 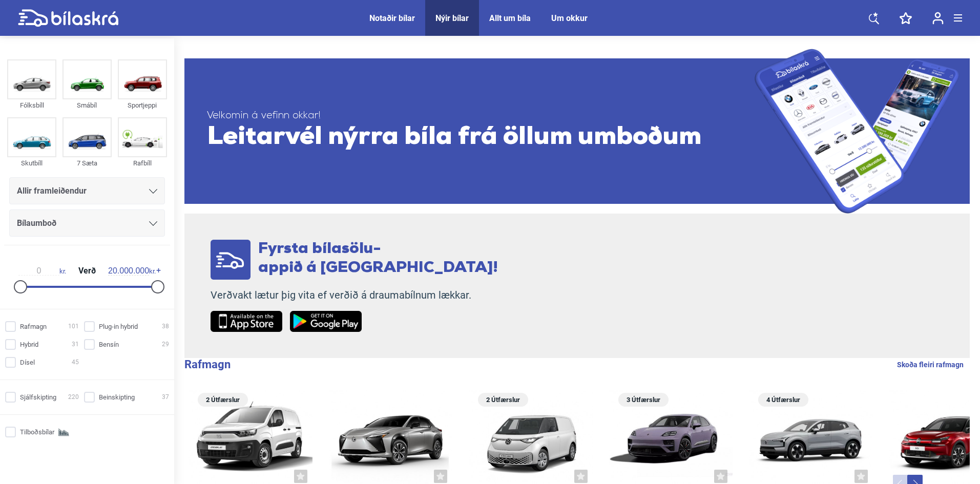 I want to click on a: Nýir bílar, so click(x=451, y=18).